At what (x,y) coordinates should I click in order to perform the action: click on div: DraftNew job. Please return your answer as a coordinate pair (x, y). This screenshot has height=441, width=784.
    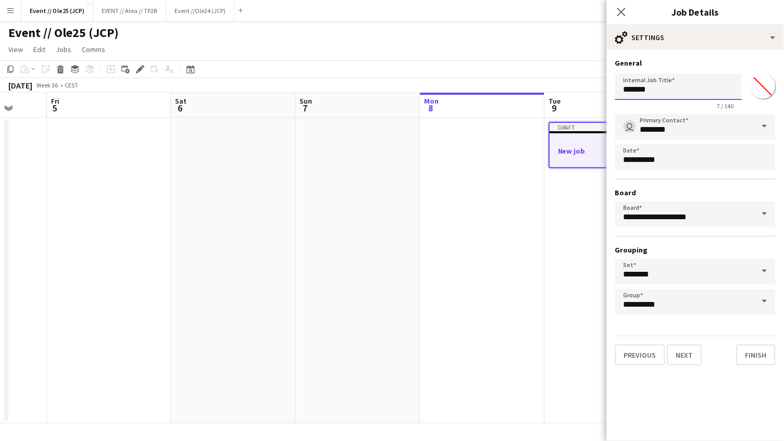
    Looking at the image, I should click on (607, 145).